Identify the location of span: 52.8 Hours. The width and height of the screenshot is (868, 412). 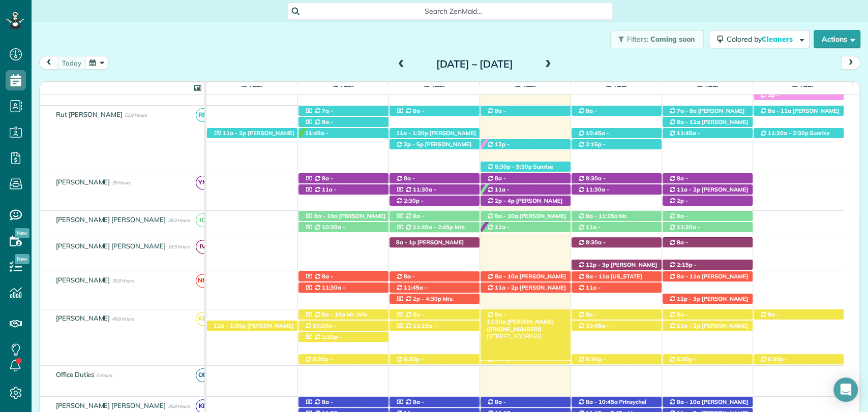
(136, 115).